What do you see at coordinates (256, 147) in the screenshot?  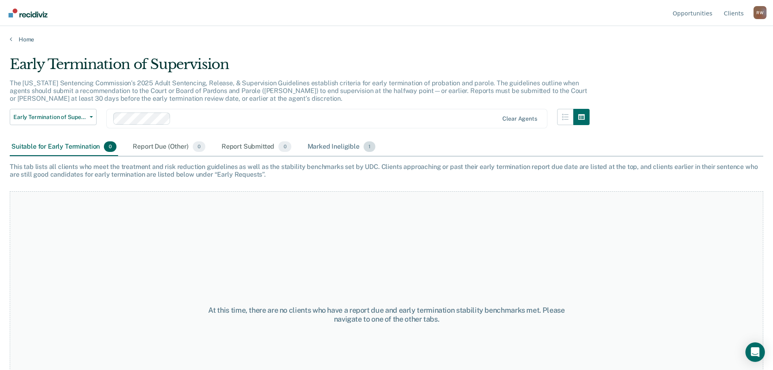 I see `div: Report Submitted0` at bounding box center [256, 147].